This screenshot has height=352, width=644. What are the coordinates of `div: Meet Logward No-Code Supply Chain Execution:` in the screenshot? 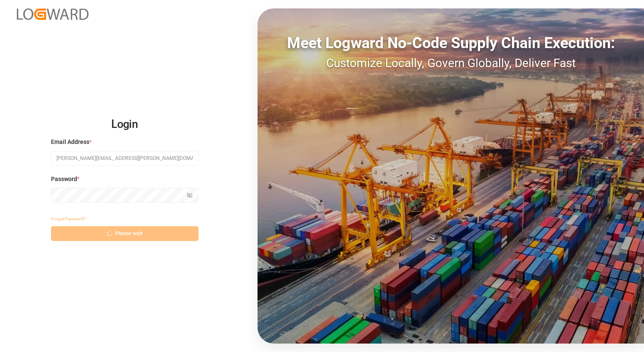 It's located at (451, 43).